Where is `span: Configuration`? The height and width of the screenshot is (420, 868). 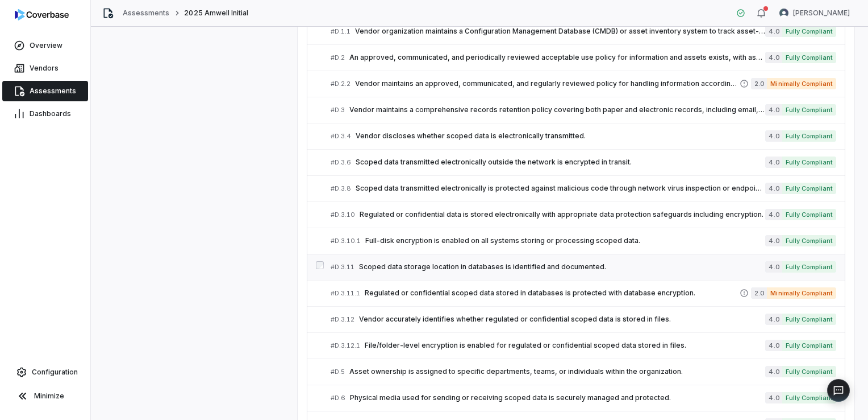
span: Configuration is located at coordinates (54, 372).